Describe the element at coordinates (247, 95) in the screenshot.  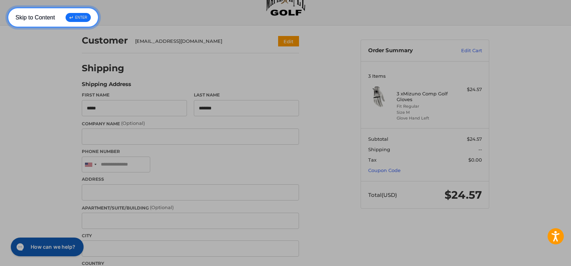
I see `label: Last Name` at that location.